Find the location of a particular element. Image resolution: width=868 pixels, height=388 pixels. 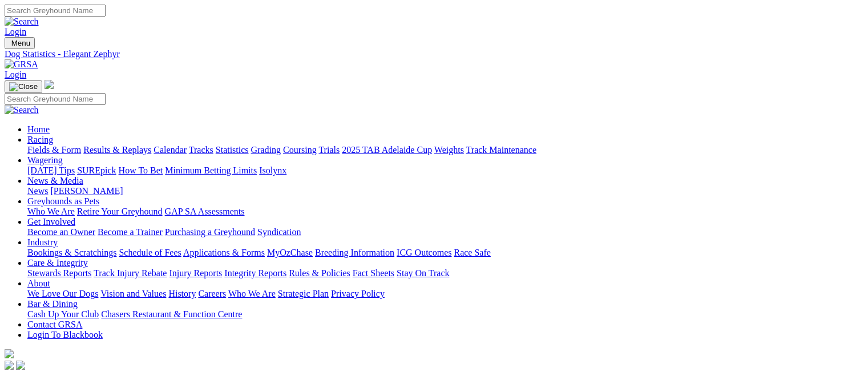

a: Bookings & Scratchings is located at coordinates (72, 252).